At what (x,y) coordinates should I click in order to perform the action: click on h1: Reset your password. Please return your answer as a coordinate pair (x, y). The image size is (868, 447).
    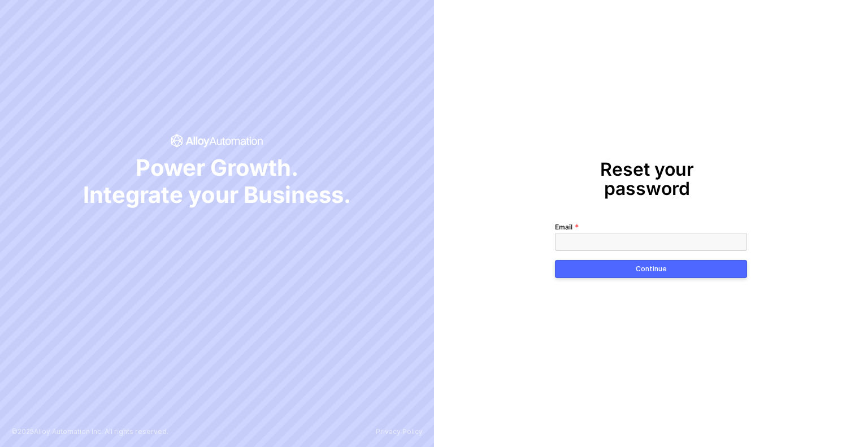
    Looking at the image, I should click on (646, 179).